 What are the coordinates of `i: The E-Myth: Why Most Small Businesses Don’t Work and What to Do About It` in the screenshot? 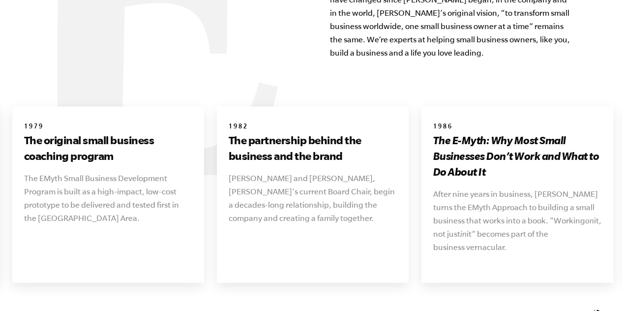 It's located at (516, 155).